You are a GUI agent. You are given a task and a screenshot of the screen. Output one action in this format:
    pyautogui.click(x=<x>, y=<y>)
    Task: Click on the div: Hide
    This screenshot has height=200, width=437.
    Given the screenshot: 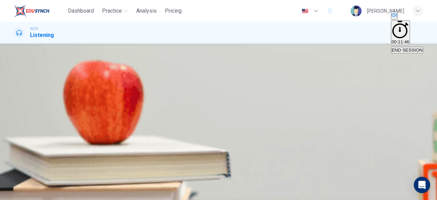 What is the action you would take?
    pyautogui.click(x=407, y=33)
    